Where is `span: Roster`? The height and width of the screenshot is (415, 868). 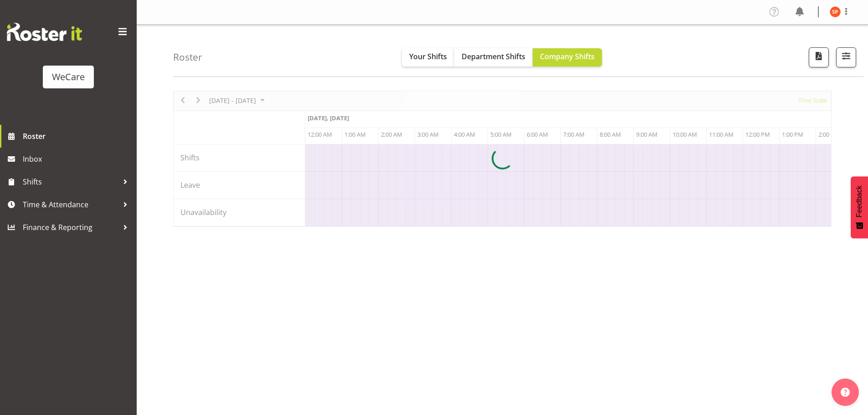 span: Roster is located at coordinates (77, 136).